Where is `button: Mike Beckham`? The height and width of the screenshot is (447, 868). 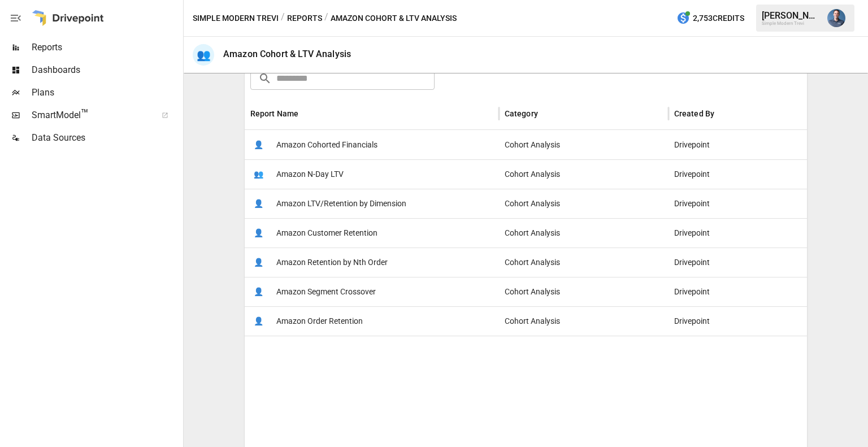
button: Mike Beckham is located at coordinates (836, 18).